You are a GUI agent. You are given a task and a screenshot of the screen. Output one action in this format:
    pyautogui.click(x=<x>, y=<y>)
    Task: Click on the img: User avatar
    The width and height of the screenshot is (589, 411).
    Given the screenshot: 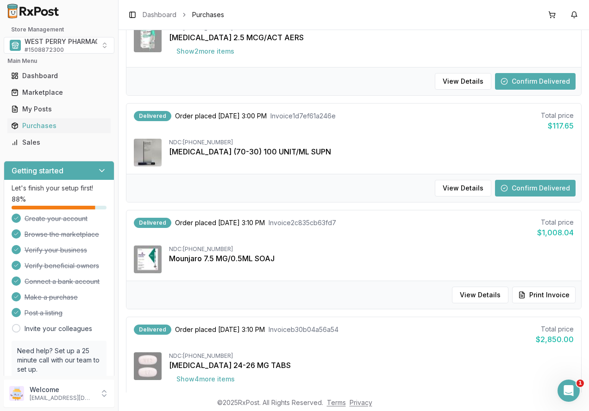 What is the action you would take?
    pyautogui.click(x=17, y=394)
    